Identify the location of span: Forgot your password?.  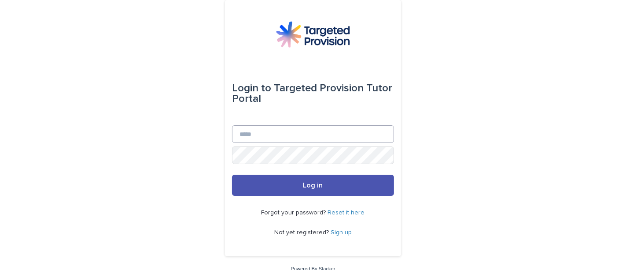
(295, 212).